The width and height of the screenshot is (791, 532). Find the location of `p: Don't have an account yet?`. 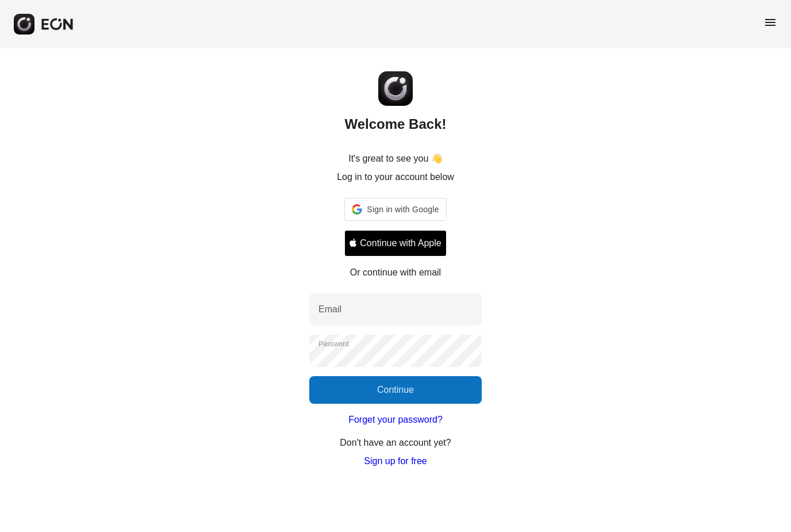

p: Don't have an account yet? is located at coordinates (395, 443).